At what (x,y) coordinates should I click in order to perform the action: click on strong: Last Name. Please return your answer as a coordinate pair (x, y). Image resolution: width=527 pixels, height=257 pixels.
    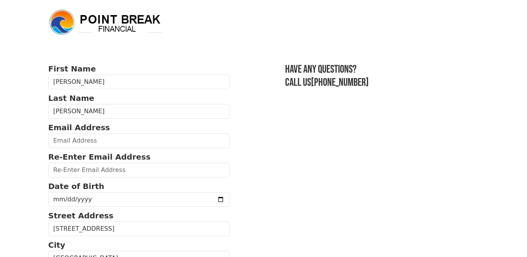
    Looking at the image, I should click on (71, 98).